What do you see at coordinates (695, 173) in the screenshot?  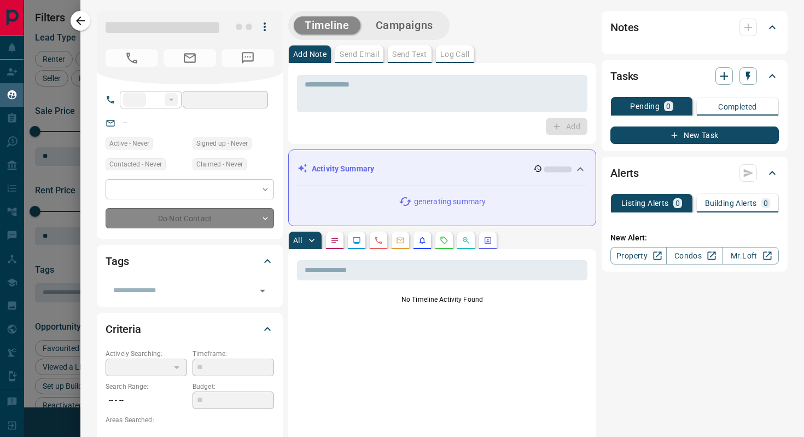 I see `div: Alerts` at bounding box center [695, 173].